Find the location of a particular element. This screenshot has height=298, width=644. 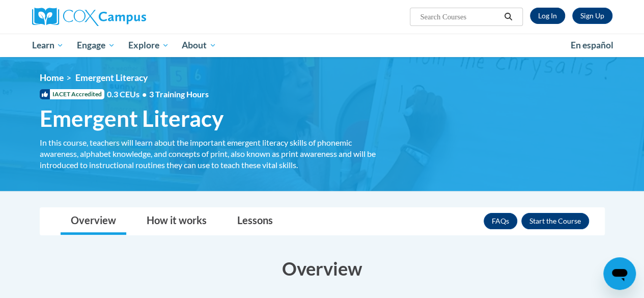

h3: Overview is located at coordinates (323, 268).